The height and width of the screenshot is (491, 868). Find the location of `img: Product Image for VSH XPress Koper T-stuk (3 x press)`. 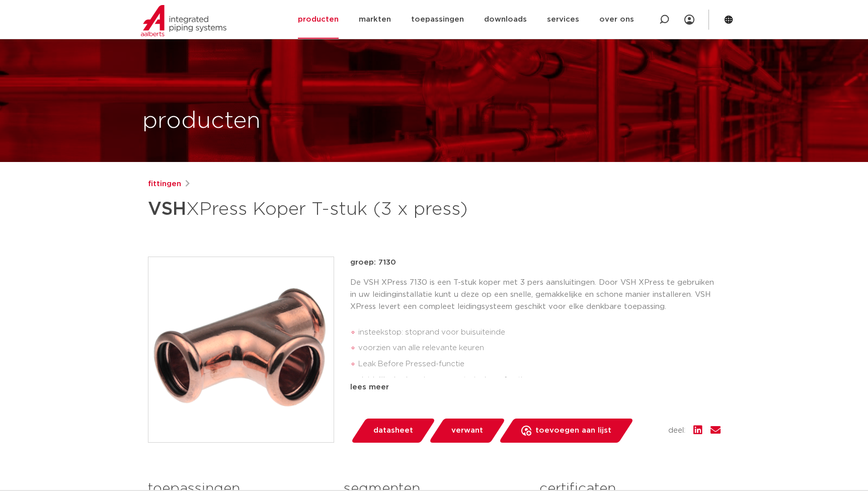

img: Product Image for VSH XPress Koper T-stuk (3 x press) is located at coordinates (241, 350).